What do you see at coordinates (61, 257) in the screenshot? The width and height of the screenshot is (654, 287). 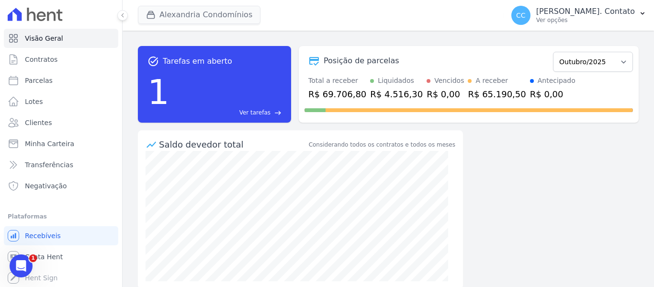 I see `a: Conta Hent` at bounding box center [61, 257].